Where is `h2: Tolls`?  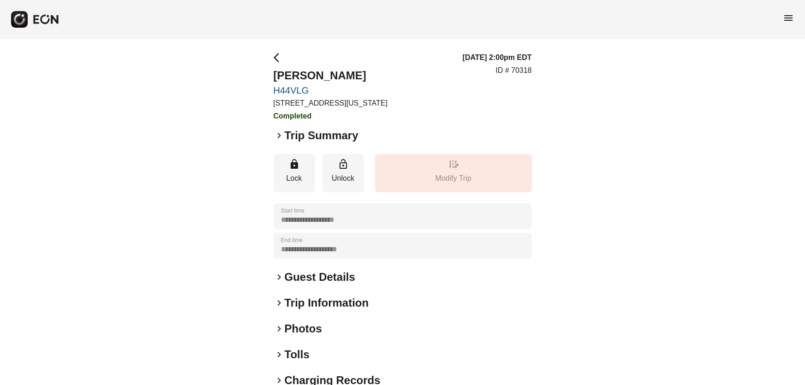
h2: Tolls is located at coordinates (297, 355).